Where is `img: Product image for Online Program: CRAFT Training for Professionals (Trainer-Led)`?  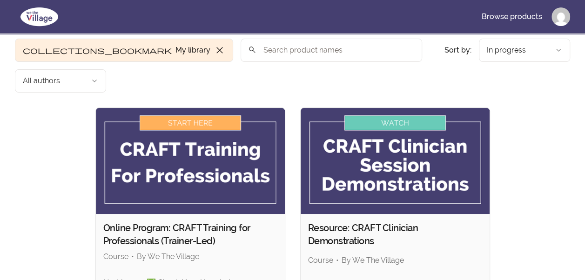 img: Product image for Online Program: CRAFT Training for Professionals (Trainer-Led) is located at coordinates (190, 161).